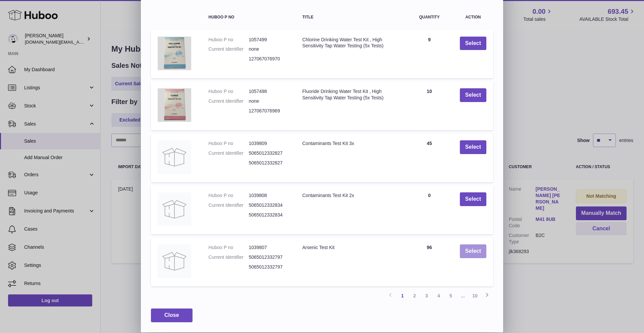 This screenshot has height=333, width=644. What do you see at coordinates (174, 105) in the screenshot?
I see `img: Fluoride Drinking Water Test Kit , High Sensitivity Tap Water Testing (5x Tests)` at bounding box center [174, 105].